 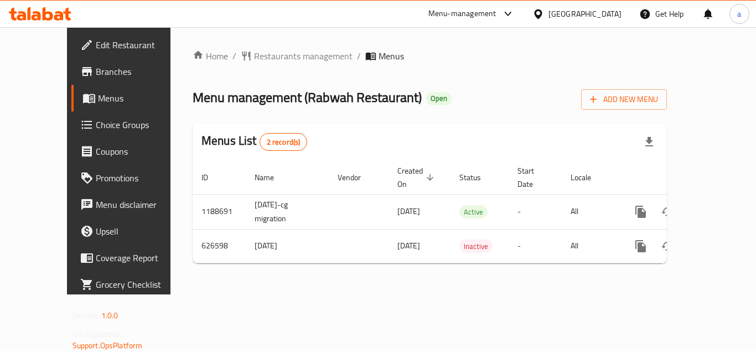 I want to click on span: 2 record(s), so click(x=284, y=142).